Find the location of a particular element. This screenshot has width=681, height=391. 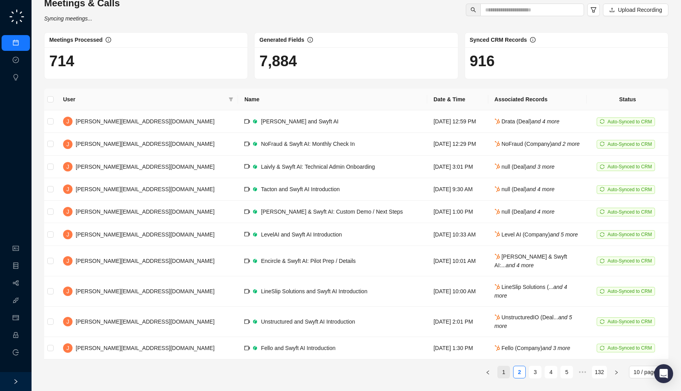

span: Generated Fields is located at coordinates (282, 40).